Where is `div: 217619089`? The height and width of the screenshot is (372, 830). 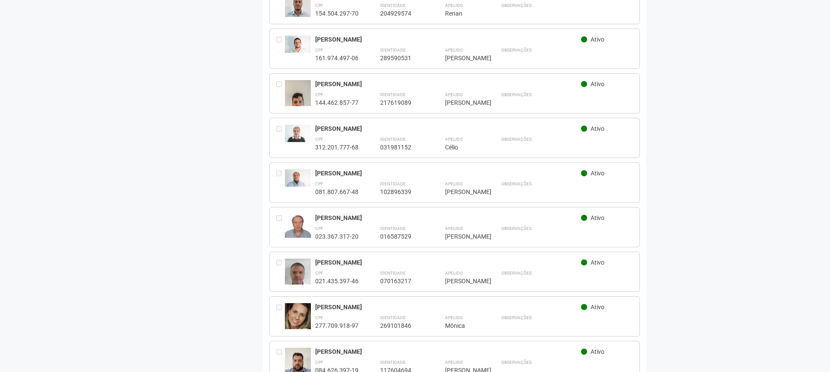 div: 217619089 is located at coordinates (402, 103).